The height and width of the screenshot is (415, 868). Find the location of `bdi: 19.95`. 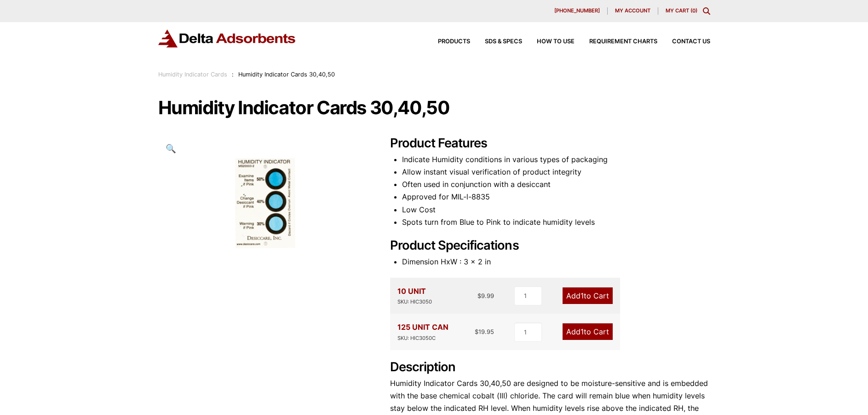

bdi: 19.95 is located at coordinates (485, 331).